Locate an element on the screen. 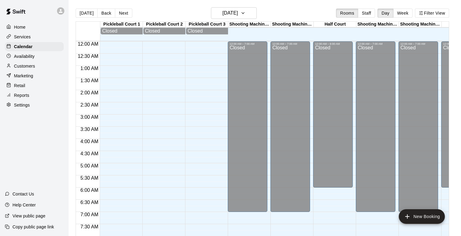  p: Retail is located at coordinates (20, 86).